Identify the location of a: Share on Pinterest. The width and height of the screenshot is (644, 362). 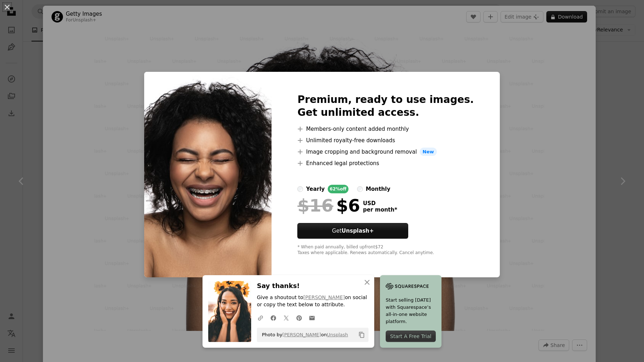
(299, 318).